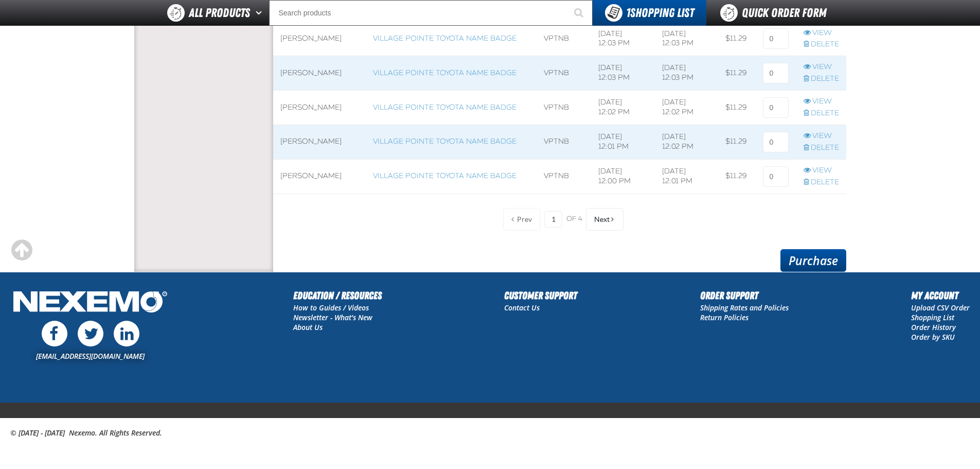  What do you see at coordinates (933, 327) in the screenshot?
I see `a: Order History` at bounding box center [933, 327].